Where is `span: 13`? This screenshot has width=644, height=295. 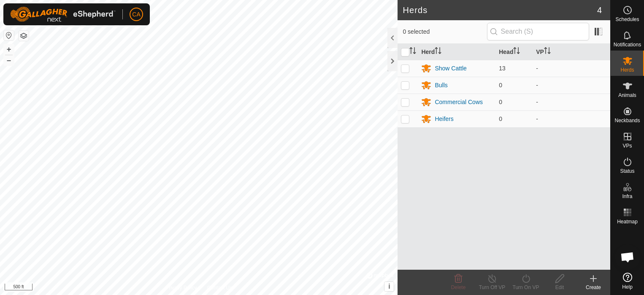 span: 13 is located at coordinates (502, 69).